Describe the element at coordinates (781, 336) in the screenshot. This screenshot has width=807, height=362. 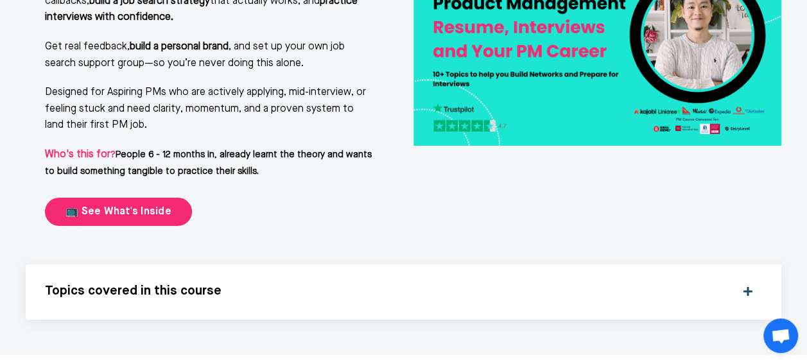
I see `a: Open chat` at that location.